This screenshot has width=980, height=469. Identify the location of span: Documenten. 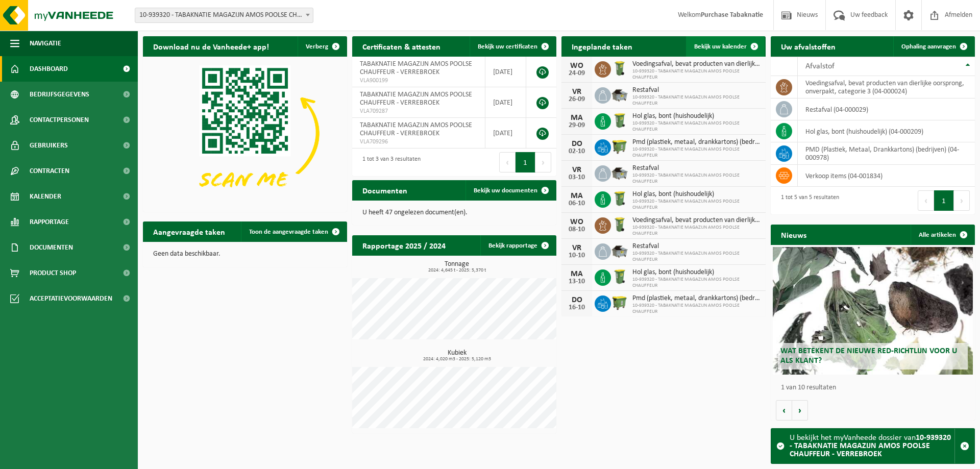
(51, 247).